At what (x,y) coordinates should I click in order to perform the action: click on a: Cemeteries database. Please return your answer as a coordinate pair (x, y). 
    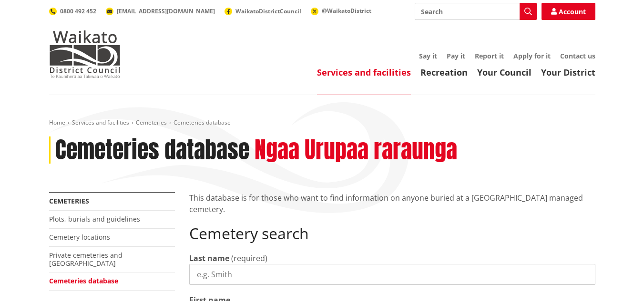
    Looking at the image, I should click on (83, 281).